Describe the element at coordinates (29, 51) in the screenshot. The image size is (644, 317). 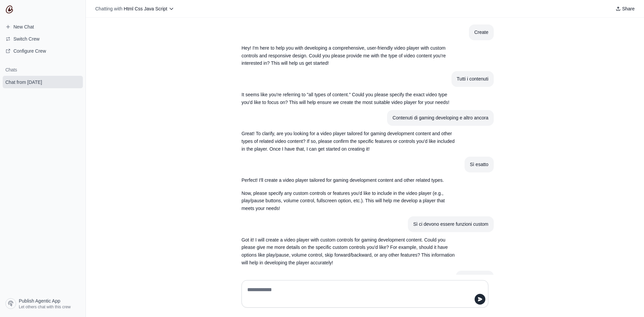
I see `span: Configure Crew` at that location.